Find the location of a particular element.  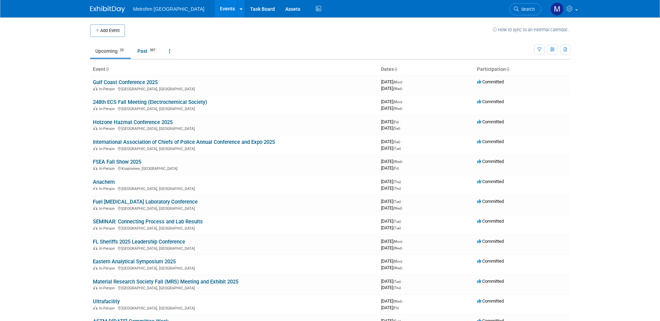

a: 248th ECS Fall Meeting (Electrochemical Society) is located at coordinates (150, 102).